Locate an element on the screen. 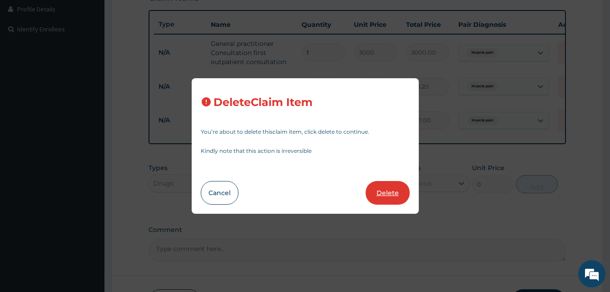  button: Cancel is located at coordinates (219, 193).